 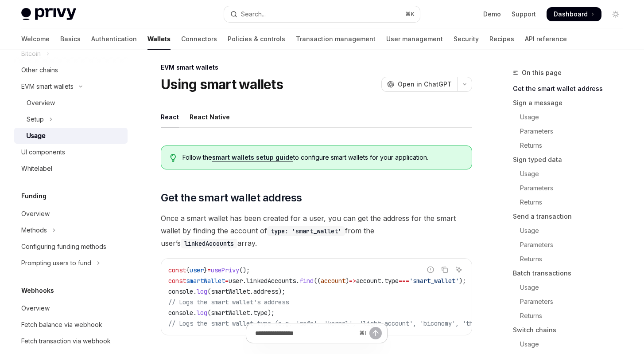 What do you see at coordinates (571, 89) in the screenshot?
I see `a: Get the smart wallet address` at bounding box center [571, 89].